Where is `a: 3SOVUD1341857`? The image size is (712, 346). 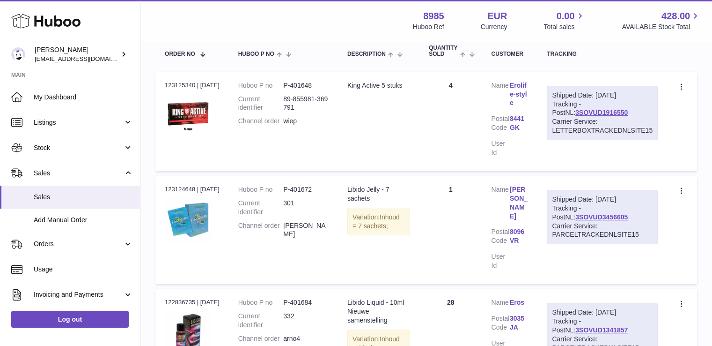 a: 3SOVUD1341857 is located at coordinates (602, 330).